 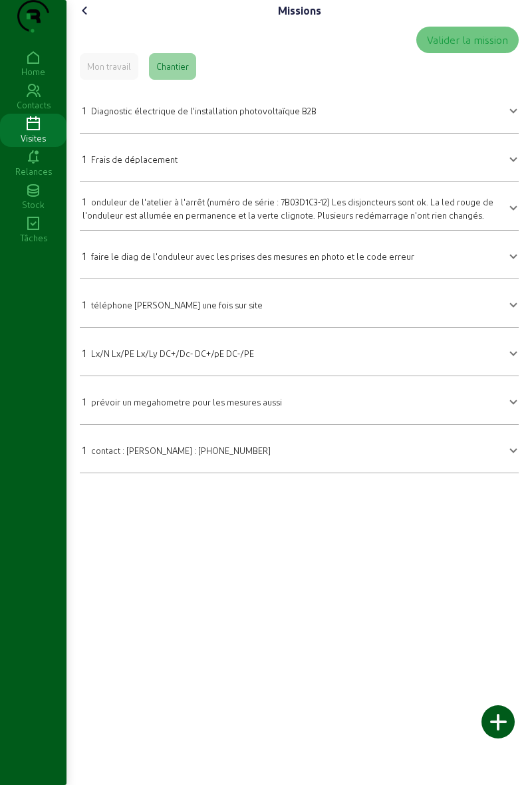 I want to click on span: Lx/N Lx/PE Lx/Ly DC+/Dc- DC+/pE DC-/PE, so click(x=172, y=353).